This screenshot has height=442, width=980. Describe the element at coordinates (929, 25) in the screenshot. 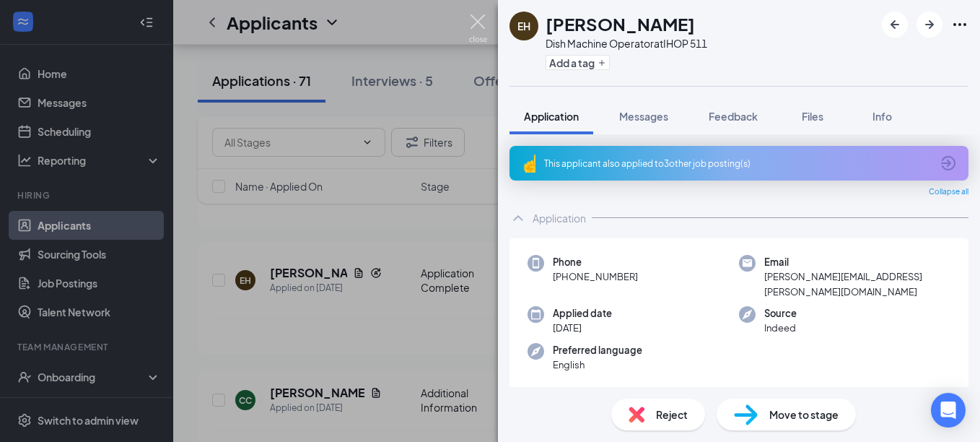

I see `svg: ArrowRight` at that location.